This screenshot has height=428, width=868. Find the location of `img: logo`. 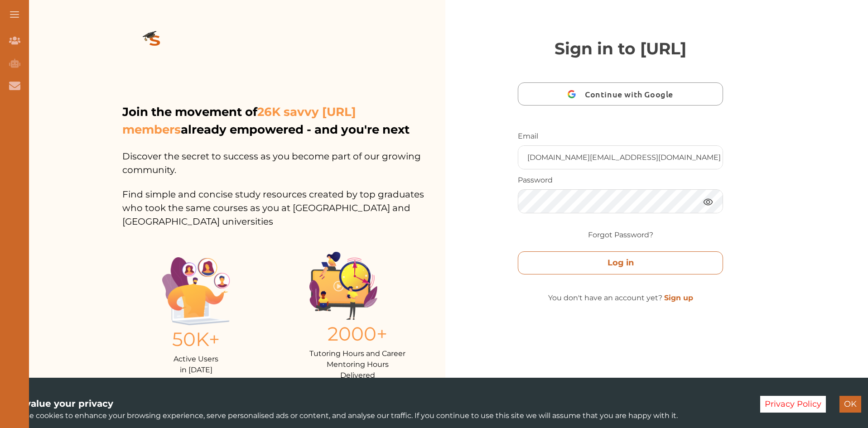

img: logo is located at coordinates (155, 42).